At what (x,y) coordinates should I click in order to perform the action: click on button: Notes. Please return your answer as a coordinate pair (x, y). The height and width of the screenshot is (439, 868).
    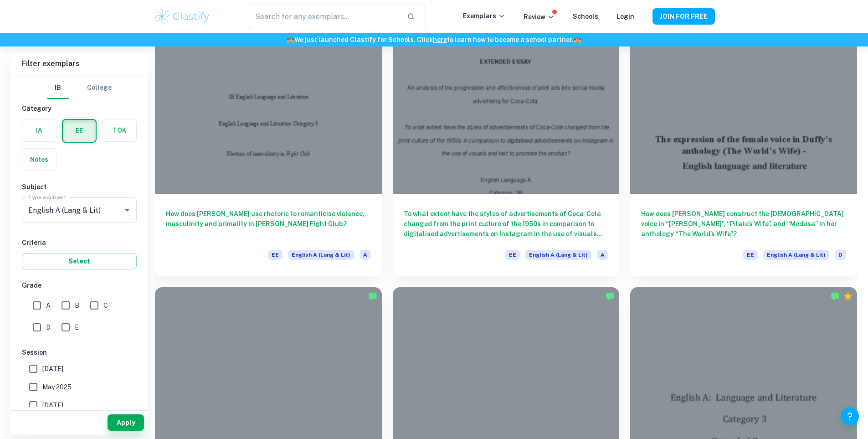
    Looking at the image, I should click on (39, 159).